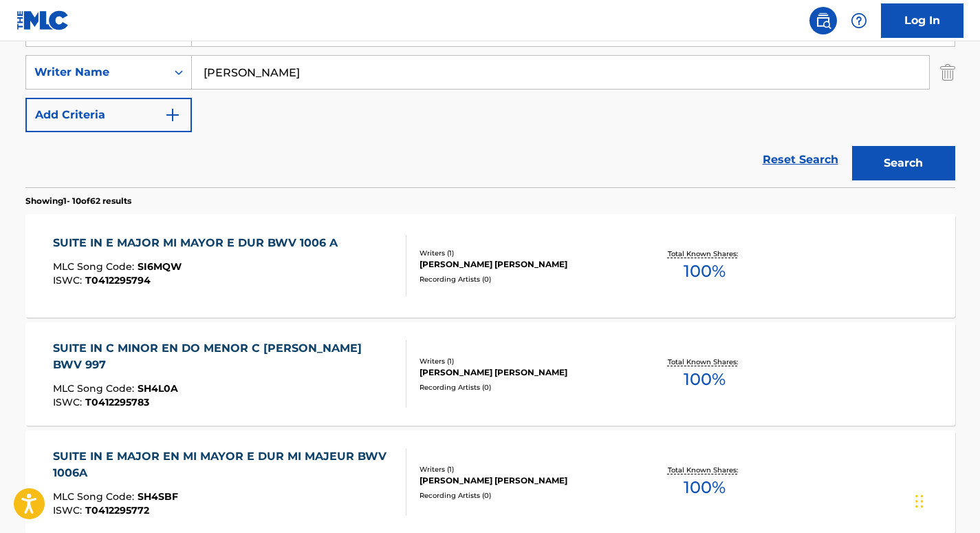 Image resolution: width=980 pixels, height=533 pixels. What do you see at coordinates (96, 72) in the screenshot?
I see `div: Writer Name` at bounding box center [96, 72].